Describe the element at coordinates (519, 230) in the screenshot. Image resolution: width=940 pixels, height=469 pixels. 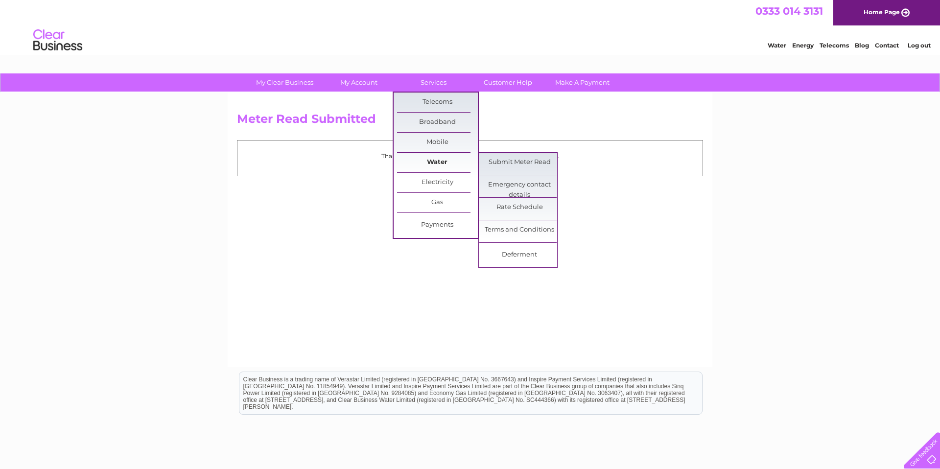
I see `a: Terms and Conditions` at that location.